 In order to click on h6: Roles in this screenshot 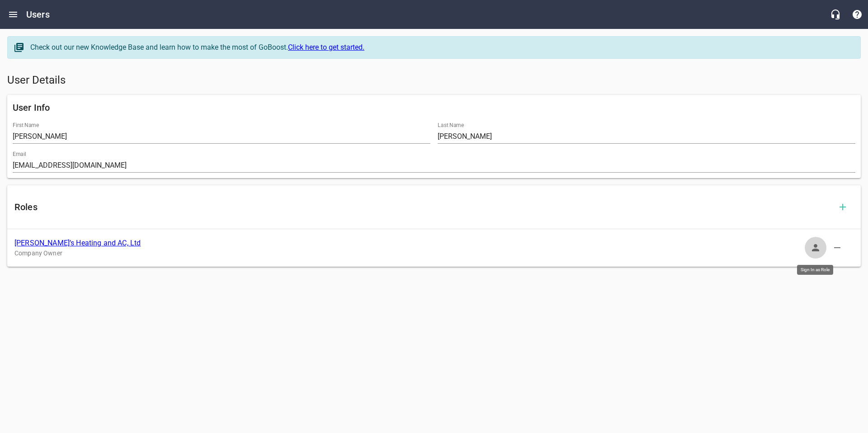, I will do `click(423, 207)`.